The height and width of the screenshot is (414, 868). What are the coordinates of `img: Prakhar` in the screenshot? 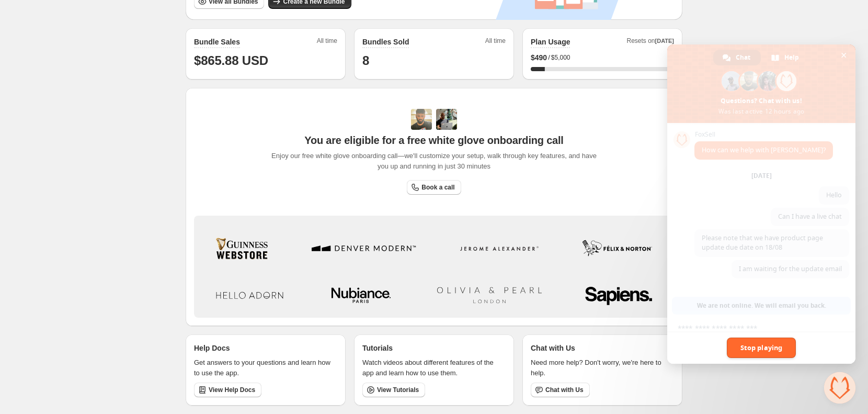 It's located at (446, 120).